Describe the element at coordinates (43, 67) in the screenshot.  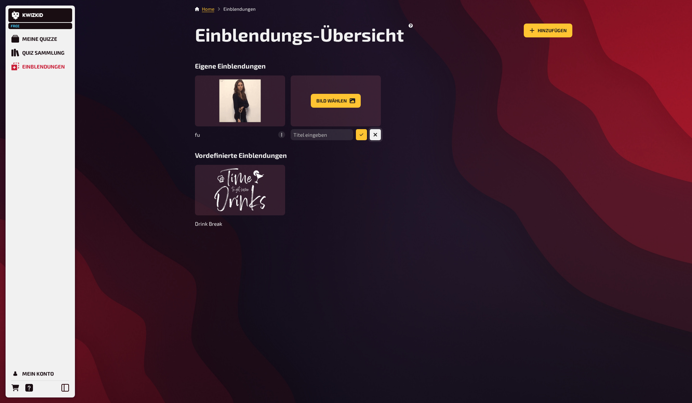
I see `div: Einblendungen` at that location.